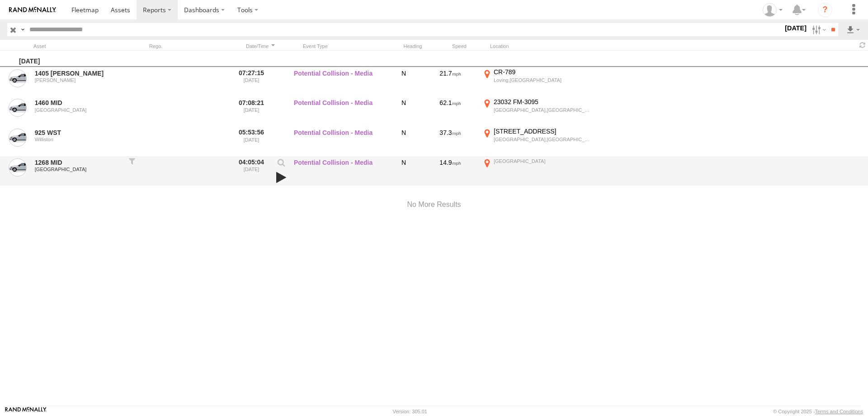 Image resolution: width=868 pixels, height=416 pixels. Describe the element at coordinates (818, 411) in the screenshot. I see `div: © Copyright 2025 -` at that location.